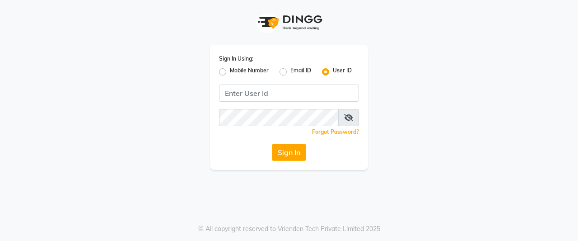  I want to click on label: Mobile Number, so click(249, 72).